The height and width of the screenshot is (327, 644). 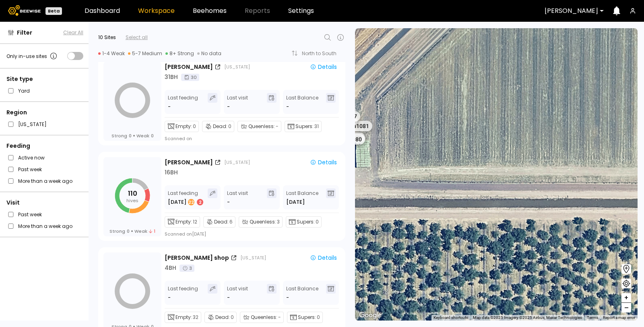 I want to click on div: Scanned on, so click(x=178, y=139).